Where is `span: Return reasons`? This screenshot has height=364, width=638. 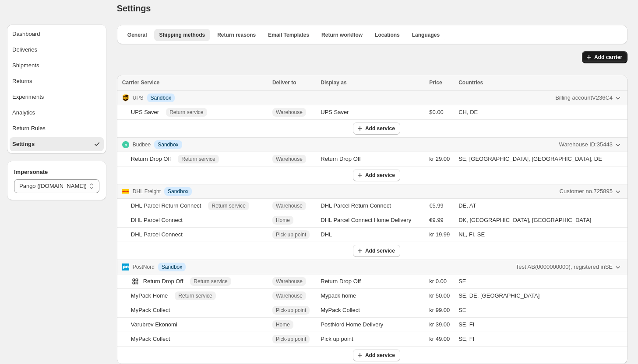
span: Return reasons is located at coordinates (236, 35).